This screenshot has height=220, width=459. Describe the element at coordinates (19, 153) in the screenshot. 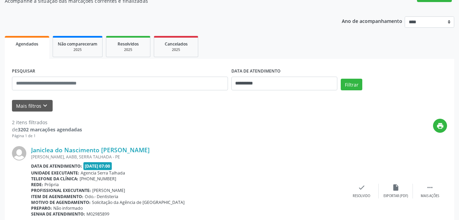

I see `img: img` at that location.